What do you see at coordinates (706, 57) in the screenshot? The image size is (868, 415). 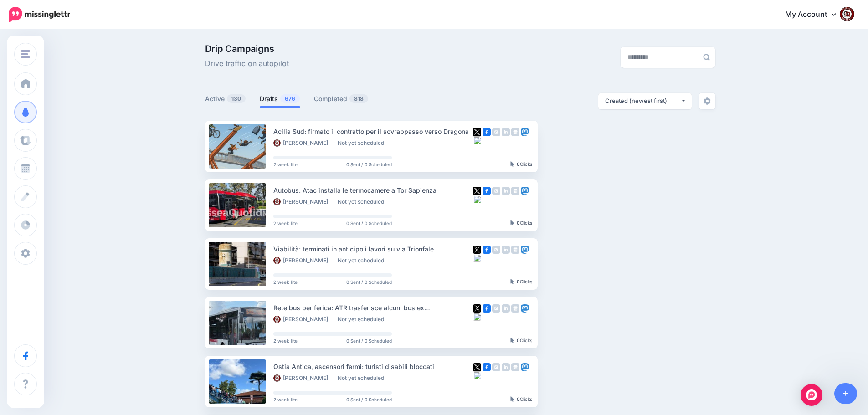 I see `img: search-grey-6.png` at bounding box center [706, 57].